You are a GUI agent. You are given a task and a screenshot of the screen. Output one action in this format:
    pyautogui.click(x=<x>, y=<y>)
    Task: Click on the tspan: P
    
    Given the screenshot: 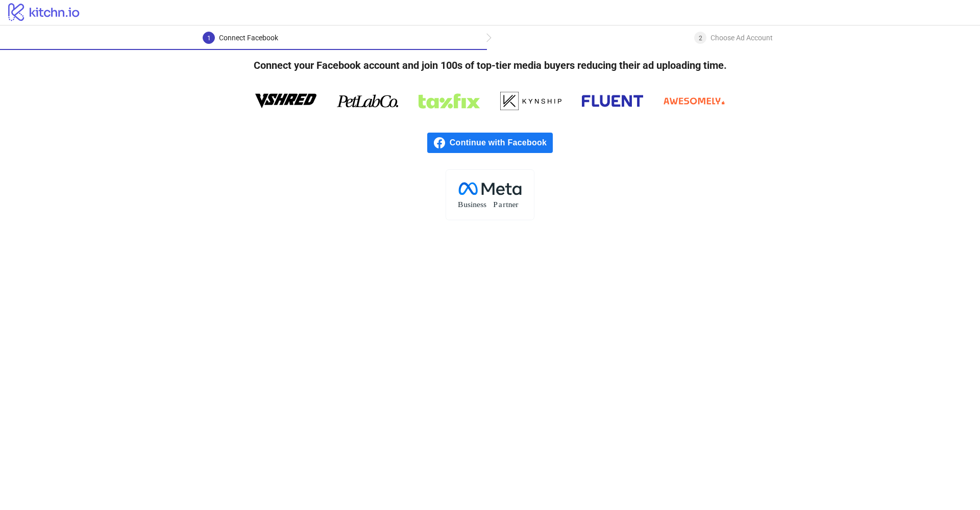 What is the action you would take?
    pyautogui.click(x=495, y=204)
    